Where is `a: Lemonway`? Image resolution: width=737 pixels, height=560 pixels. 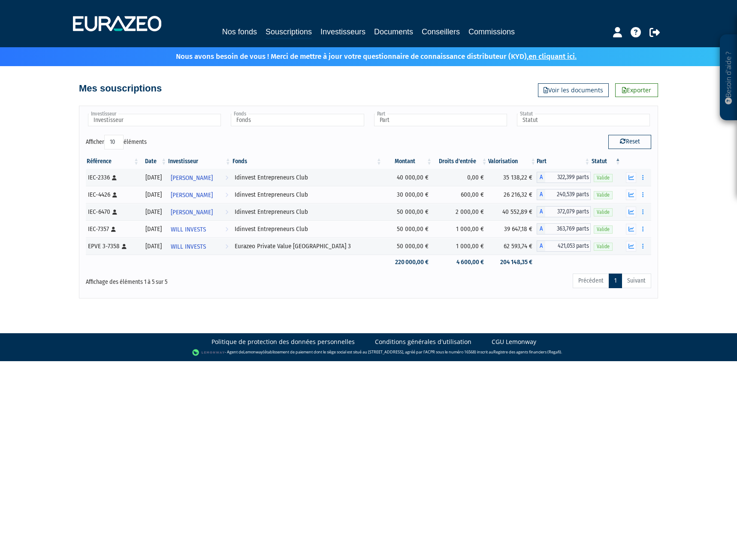
a: Lemonway is located at coordinates (253, 352).